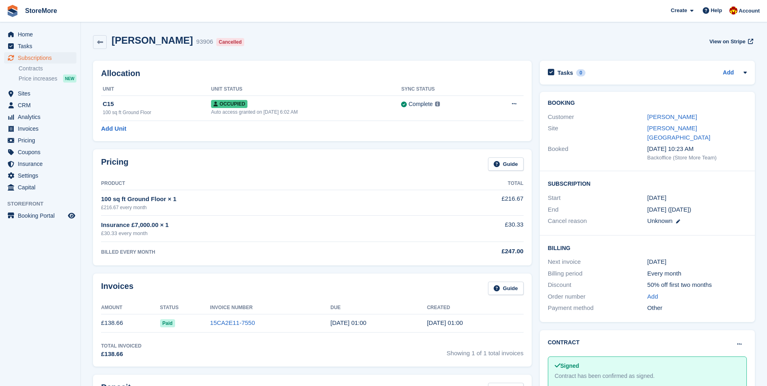 This screenshot has width=767, height=386. What do you see at coordinates (38, 78) in the screenshot?
I see `span: Price increases` at bounding box center [38, 78].